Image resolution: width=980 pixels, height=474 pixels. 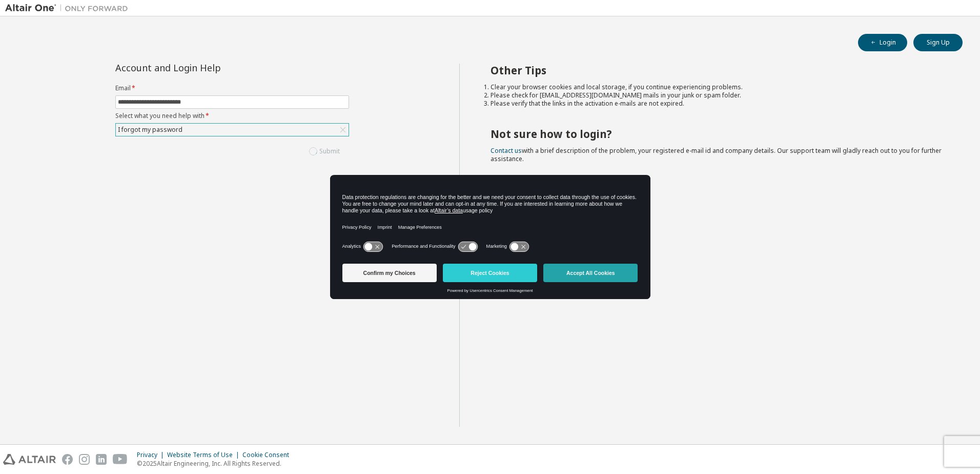 What do you see at coordinates (204, 455) in the screenshot?
I see `div: Website Terms of Use` at bounding box center [204, 455].